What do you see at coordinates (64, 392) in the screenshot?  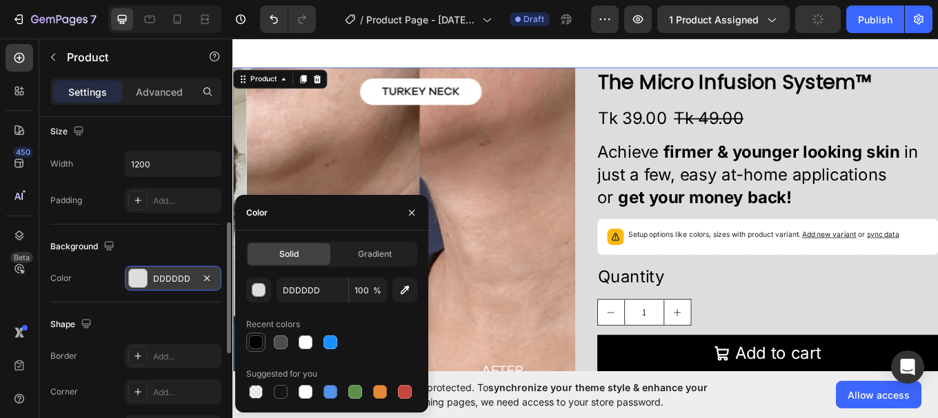 I see `div: Corner` at bounding box center [64, 392].